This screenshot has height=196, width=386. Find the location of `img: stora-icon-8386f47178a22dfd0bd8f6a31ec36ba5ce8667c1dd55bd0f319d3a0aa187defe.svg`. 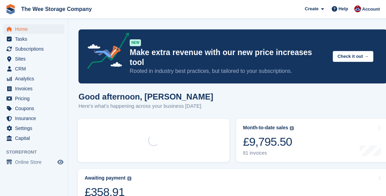

img: stora-icon-8386f47178a22dfd0bd8f6a31ec36ba5ce8667c1dd55bd0f319d3a0aa187defe.svg is located at coordinates (11, 9).